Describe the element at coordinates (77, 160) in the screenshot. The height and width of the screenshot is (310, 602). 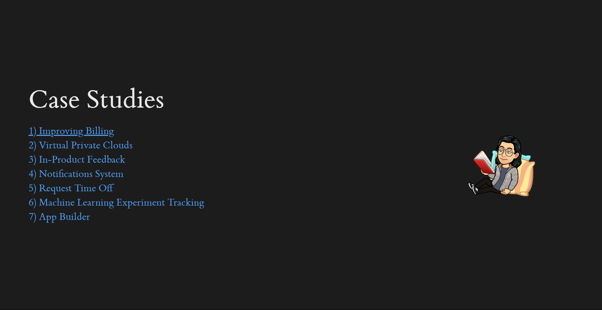
I see `a: 3) In-Product Feedback` at that location.